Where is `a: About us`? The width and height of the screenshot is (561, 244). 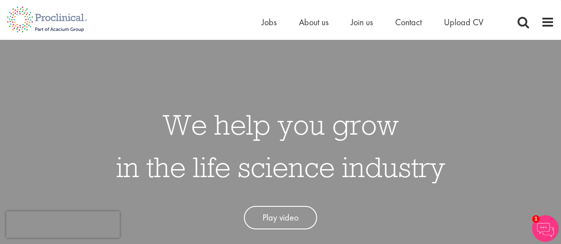
a: About us is located at coordinates (313, 22).